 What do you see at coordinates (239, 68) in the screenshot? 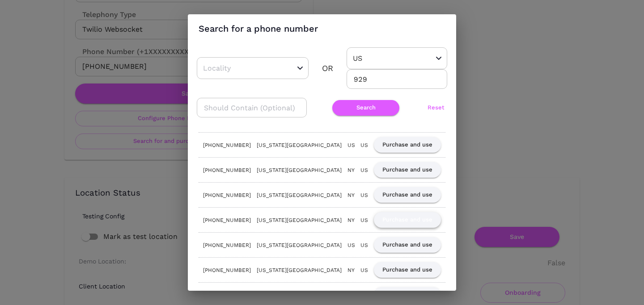
I see `input: Locality` at bounding box center [239, 68].